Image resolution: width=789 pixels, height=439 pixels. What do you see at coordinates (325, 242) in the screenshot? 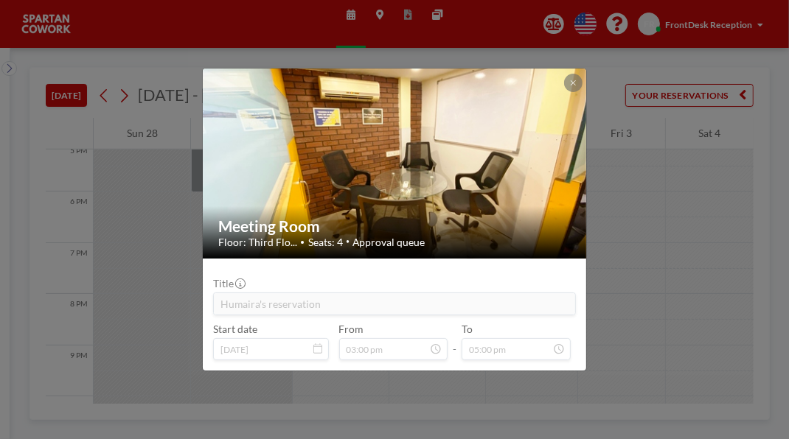
I see `span: Seats: 4` at bounding box center [325, 242].